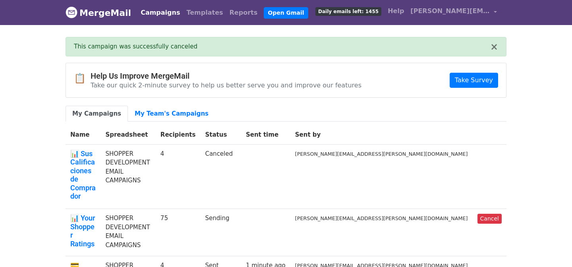  I want to click on a: Cancel, so click(490, 219).